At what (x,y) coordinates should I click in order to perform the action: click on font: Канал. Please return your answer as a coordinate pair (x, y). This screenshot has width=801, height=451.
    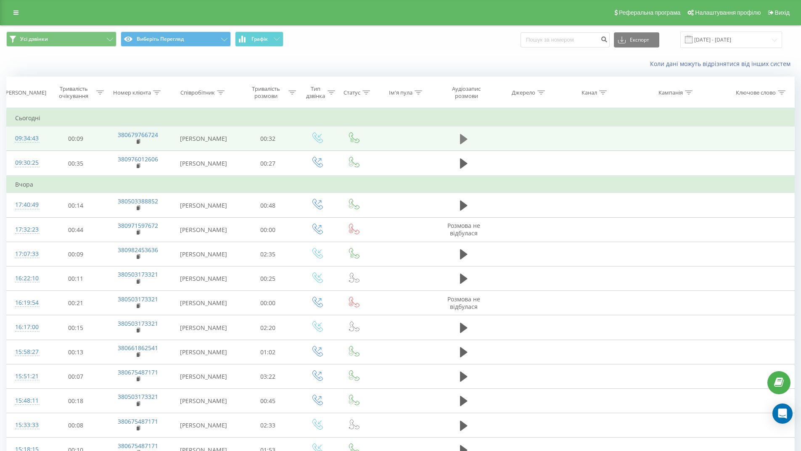
    Looking at the image, I should click on (589, 93).